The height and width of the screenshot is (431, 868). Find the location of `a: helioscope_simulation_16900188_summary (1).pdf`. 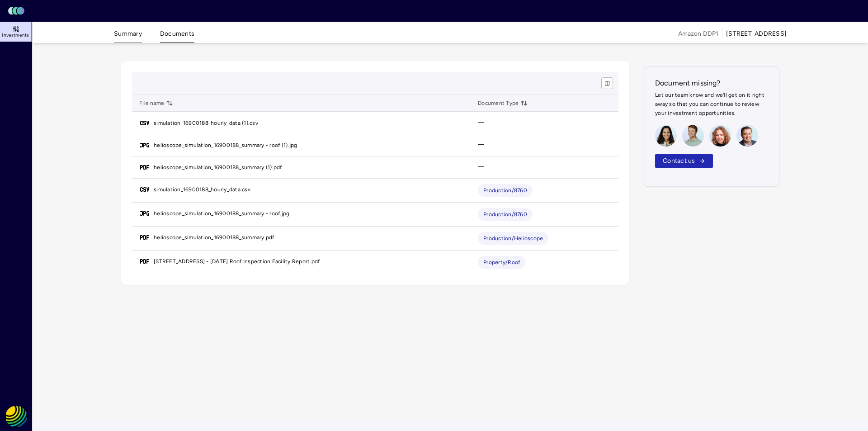

a: helioscope_simulation_16900188_summary (1).pdf is located at coordinates (218, 167).